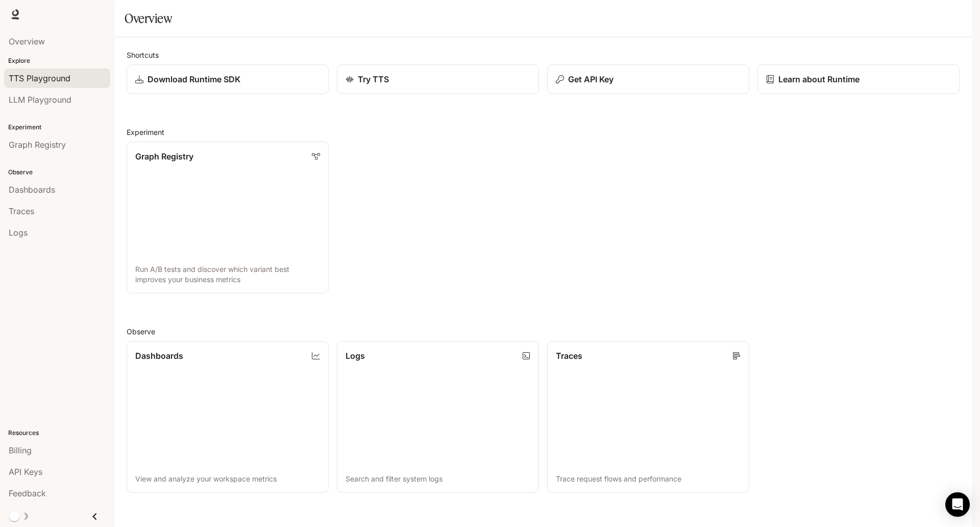 Image resolution: width=980 pixels, height=527 pixels. What do you see at coordinates (569, 356) in the screenshot?
I see `p: Traces` at bounding box center [569, 356].